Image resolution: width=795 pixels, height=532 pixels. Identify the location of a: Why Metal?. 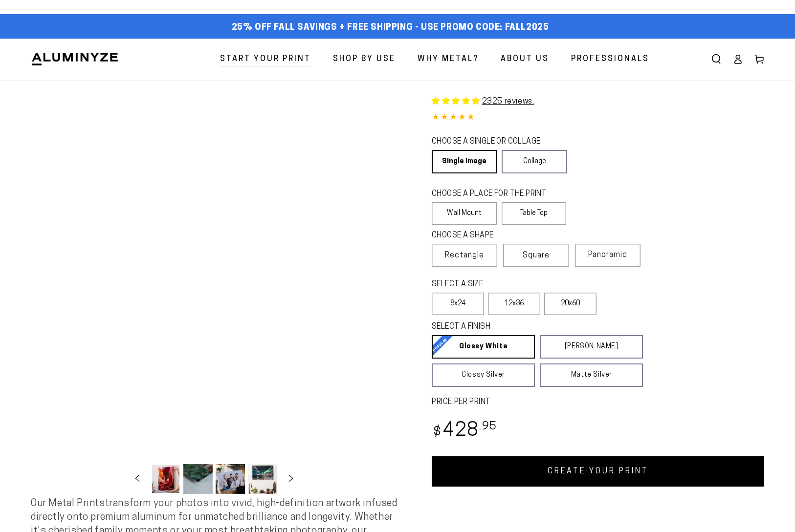
(448, 59).